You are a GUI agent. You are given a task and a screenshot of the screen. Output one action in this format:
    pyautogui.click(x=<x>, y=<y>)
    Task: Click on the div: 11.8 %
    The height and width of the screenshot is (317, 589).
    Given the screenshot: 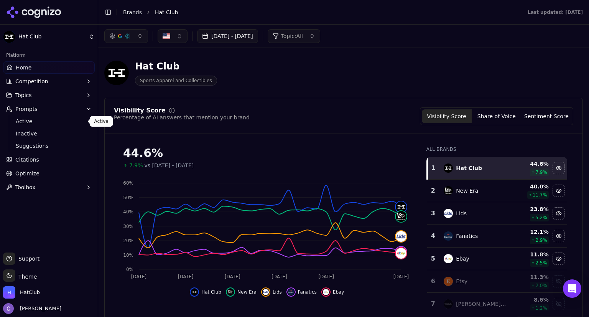 What is the action you would take?
    pyautogui.click(x=530, y=254)
    